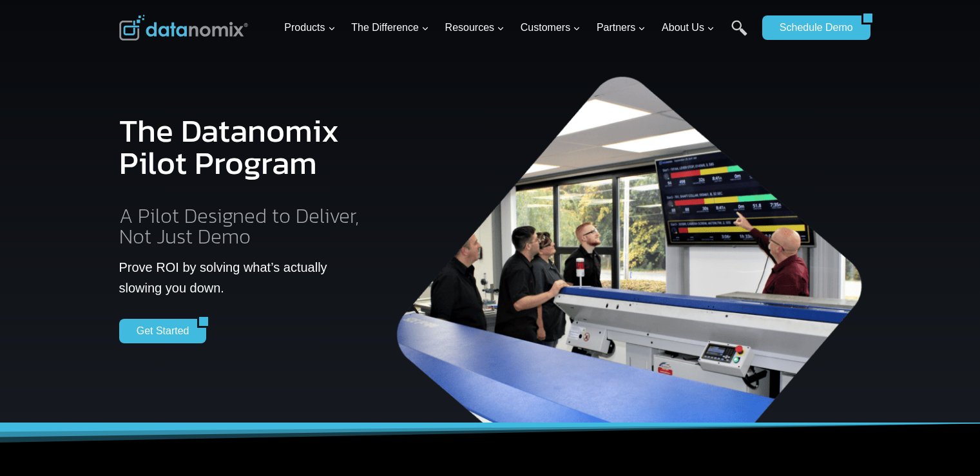  Describe the element at coordinates (309, 28) in the screenshot. I see `span: Products` at that location.